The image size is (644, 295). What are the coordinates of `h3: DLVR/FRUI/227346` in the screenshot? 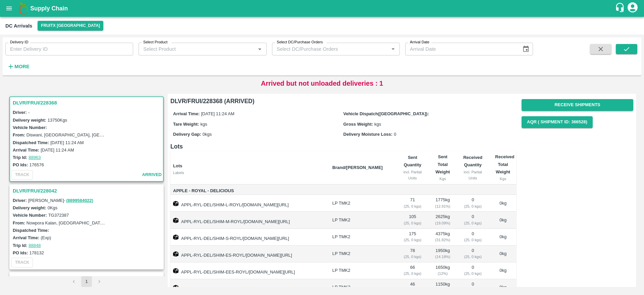 It's located at (88, 278).